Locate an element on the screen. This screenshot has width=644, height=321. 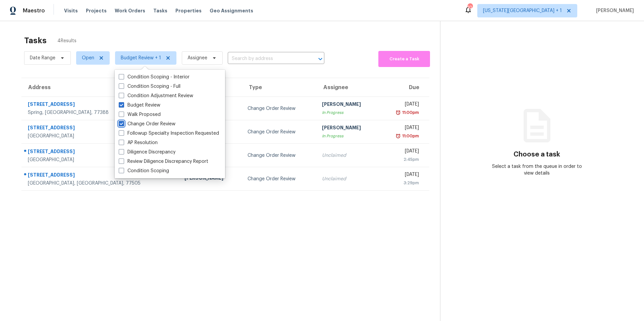
label: Condition Scoping - Interior is located at coordinates (154, 77).